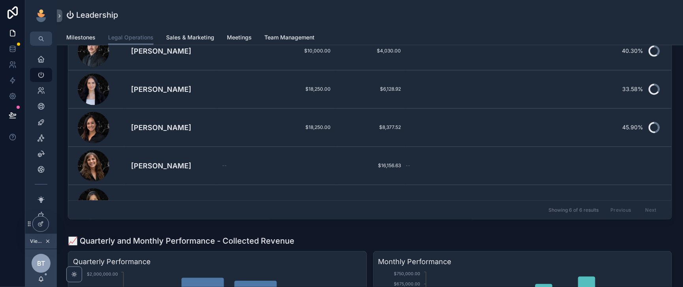 The width and height of the screenshot is (683, 287). What do you see at coordinates (276, 51) in the screenshot?
I see `a: $10,000.00` at bounding box center [276, 51].